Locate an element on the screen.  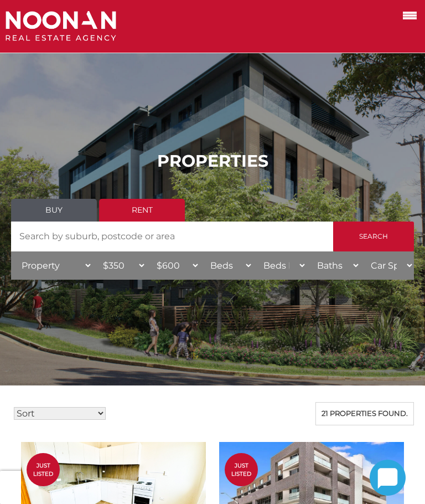
a: Buy is located at coordinates (53, 210).